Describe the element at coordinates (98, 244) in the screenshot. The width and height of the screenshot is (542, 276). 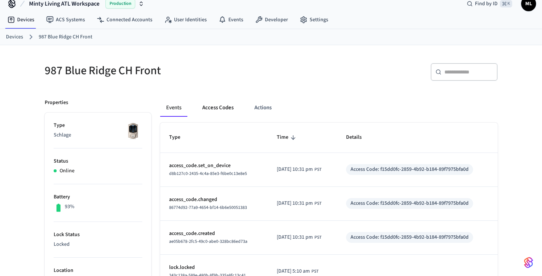
I see `p: Locked` at that location.